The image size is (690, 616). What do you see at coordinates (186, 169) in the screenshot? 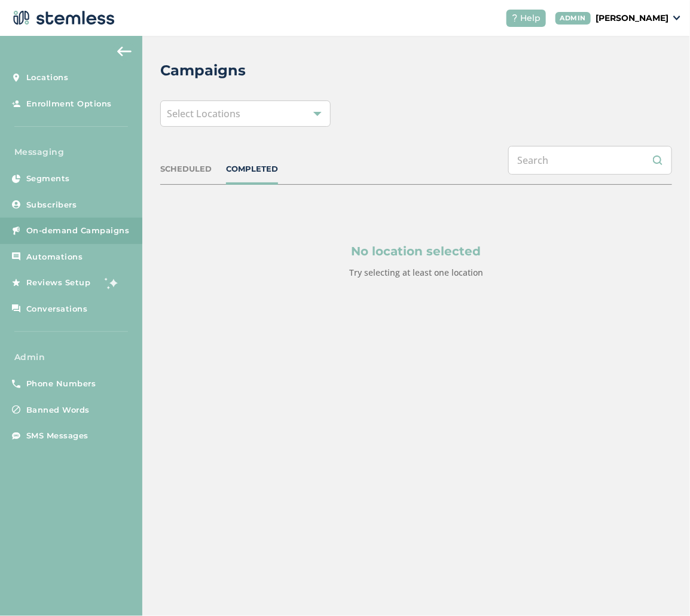
I see `div: SCHEDULED` at bounding box center [186, 169].